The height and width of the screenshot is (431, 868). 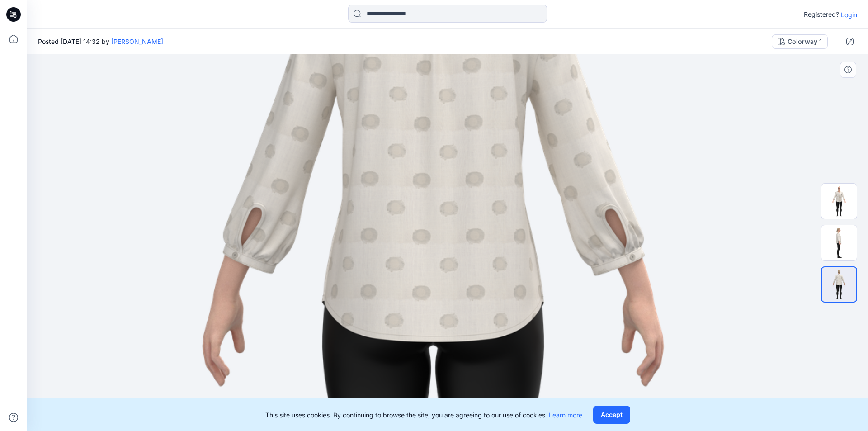 What do you see at coordinates (839, 201) in the screenshot?
I see `img: 333225_0` at bounding box center [839, 201].